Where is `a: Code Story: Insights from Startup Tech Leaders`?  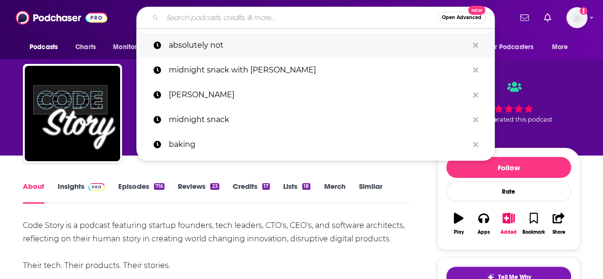
a: Code Story: Insights from Startup Tech Leaders is located at coordinates (72, 113).